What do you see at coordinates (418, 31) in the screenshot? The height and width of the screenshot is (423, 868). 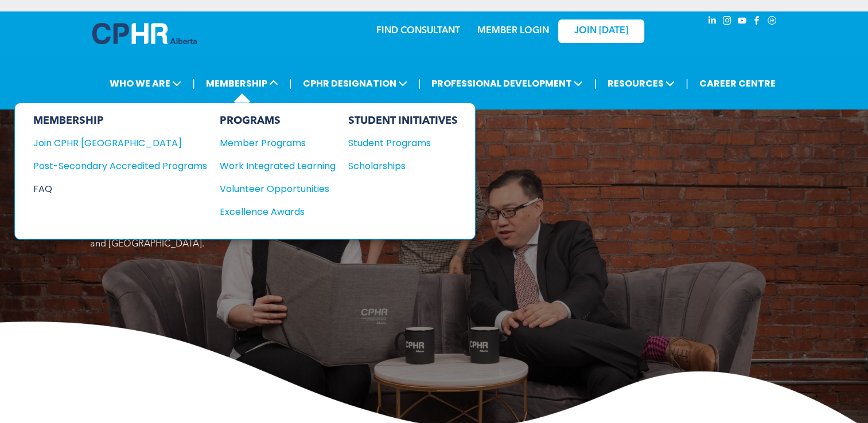 I see `a: FIND CONSULTANT` at bounding box center [418, 31].